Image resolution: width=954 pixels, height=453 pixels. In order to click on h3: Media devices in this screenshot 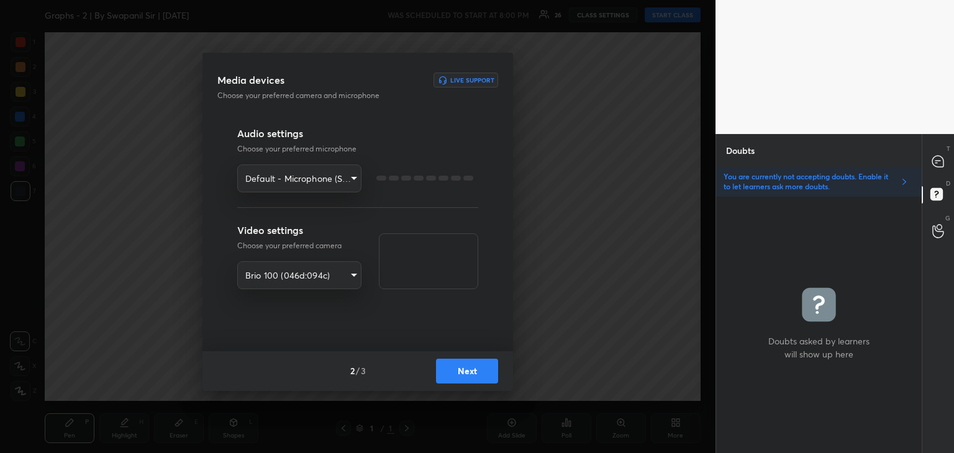, I will do `click(251, 80)`.